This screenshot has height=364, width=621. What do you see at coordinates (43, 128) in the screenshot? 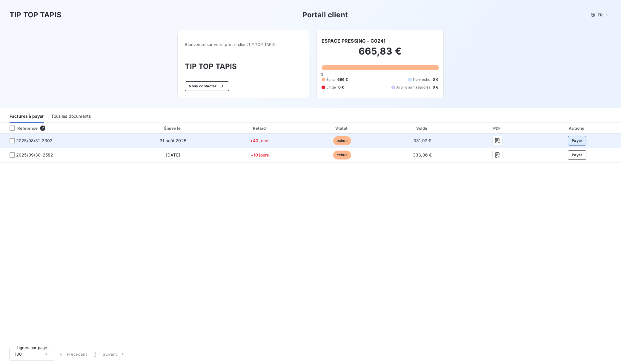
I see `span: 2` at bounding box center [43, 128].